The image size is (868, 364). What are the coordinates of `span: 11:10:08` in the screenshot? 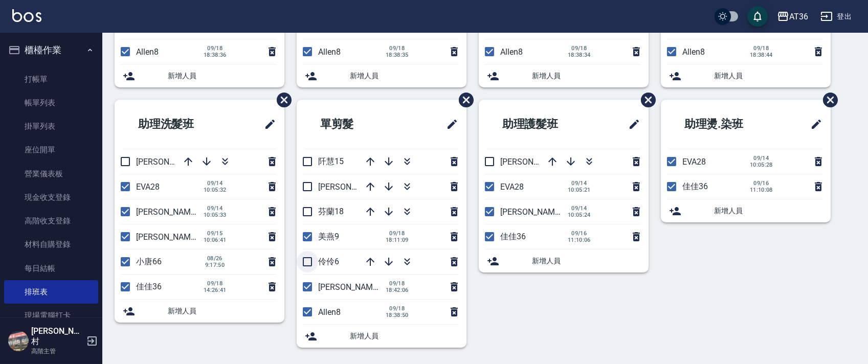 It's located at (761, 190).